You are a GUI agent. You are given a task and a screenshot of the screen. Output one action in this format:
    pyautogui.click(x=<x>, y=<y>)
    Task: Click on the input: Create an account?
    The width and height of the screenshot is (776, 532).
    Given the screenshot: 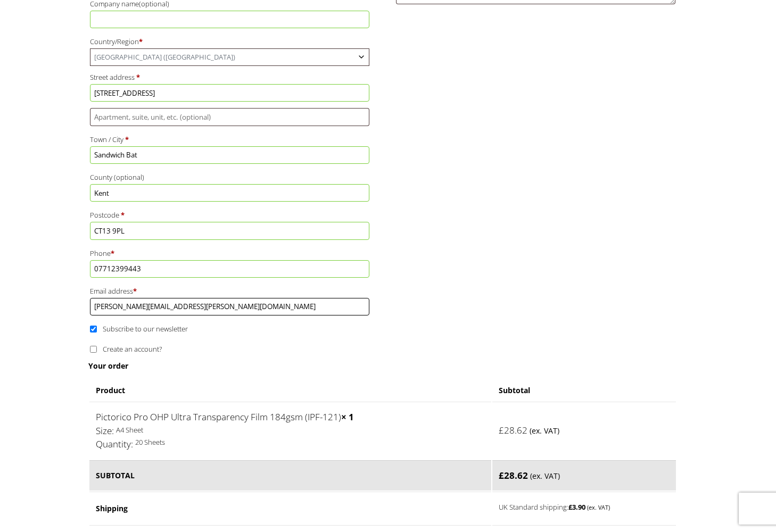 What is the action you would take?
    pyautogui.click(x=93, y=349)
    